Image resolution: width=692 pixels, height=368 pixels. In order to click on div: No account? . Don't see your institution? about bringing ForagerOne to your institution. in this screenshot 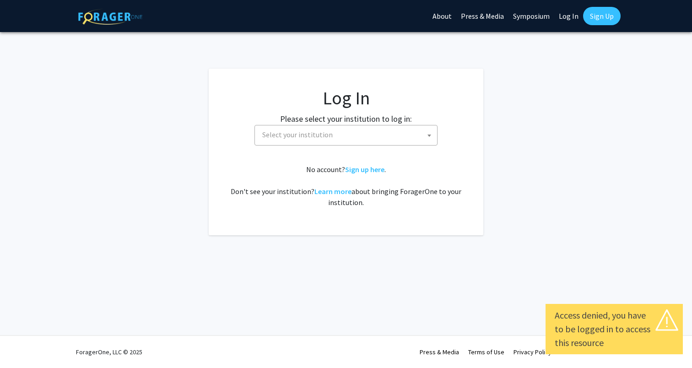, I will do `click(346, 186)`.